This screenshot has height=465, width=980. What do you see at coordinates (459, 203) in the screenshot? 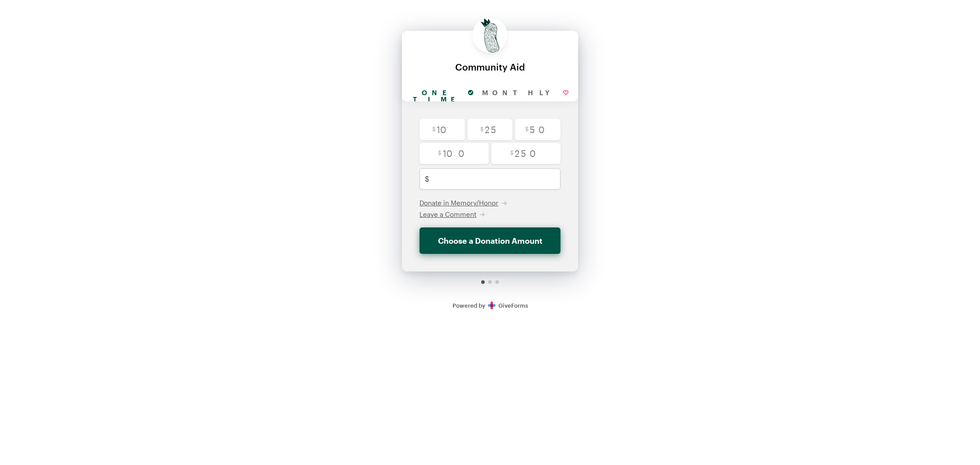
I see `span: Donate in Memory/Honor` at bounding box center [459, 203].